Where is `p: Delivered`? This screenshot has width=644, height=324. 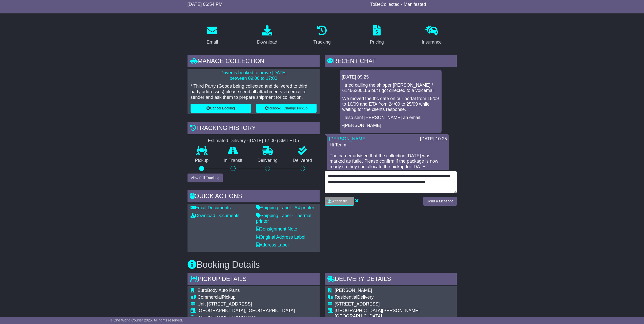 p: Delivered is located at coordinates (302, 160).